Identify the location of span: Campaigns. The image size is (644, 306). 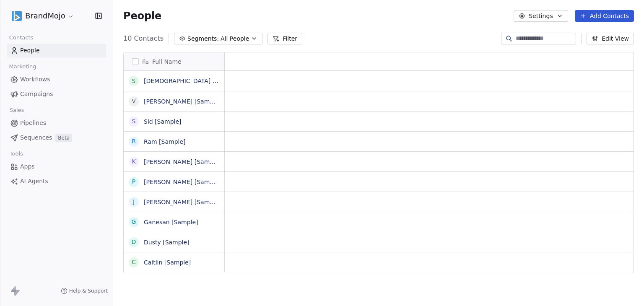
(36, 94).